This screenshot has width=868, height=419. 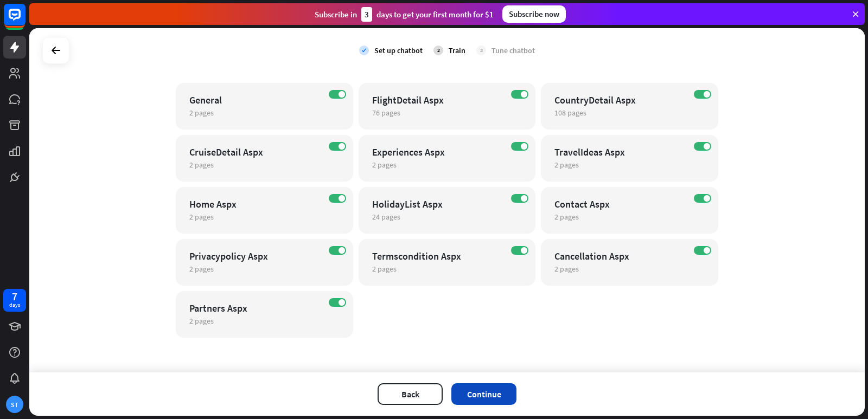 I want to click on div: Home Aspx, so click(x=255, y=204).